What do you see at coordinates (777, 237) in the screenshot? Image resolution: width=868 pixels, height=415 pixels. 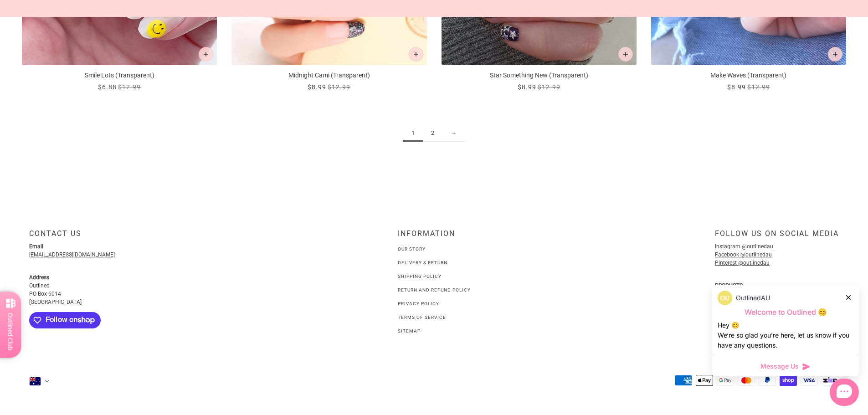 I see `div: Follow us on social media` at bounding box center [777, 237].